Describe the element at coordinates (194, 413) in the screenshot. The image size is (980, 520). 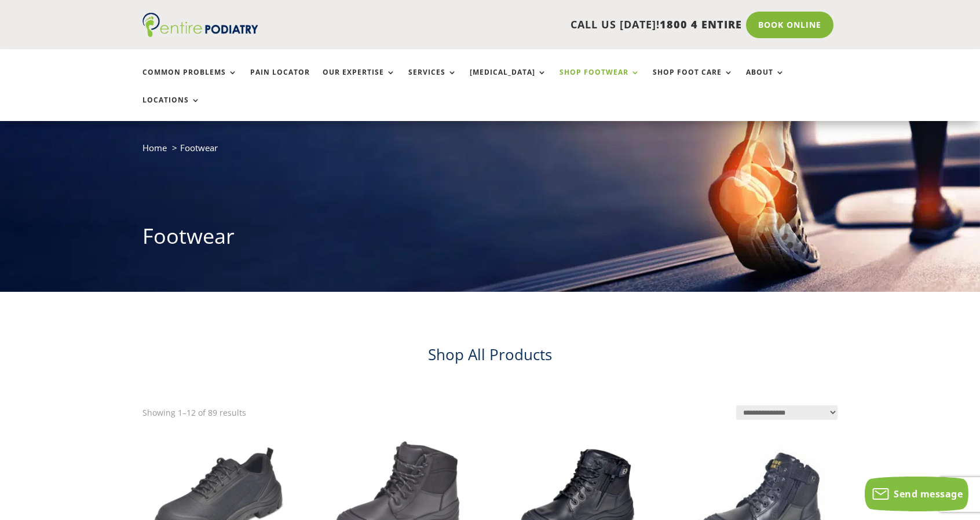
I see `p: Showing 1–12 of 89 results` at that location.